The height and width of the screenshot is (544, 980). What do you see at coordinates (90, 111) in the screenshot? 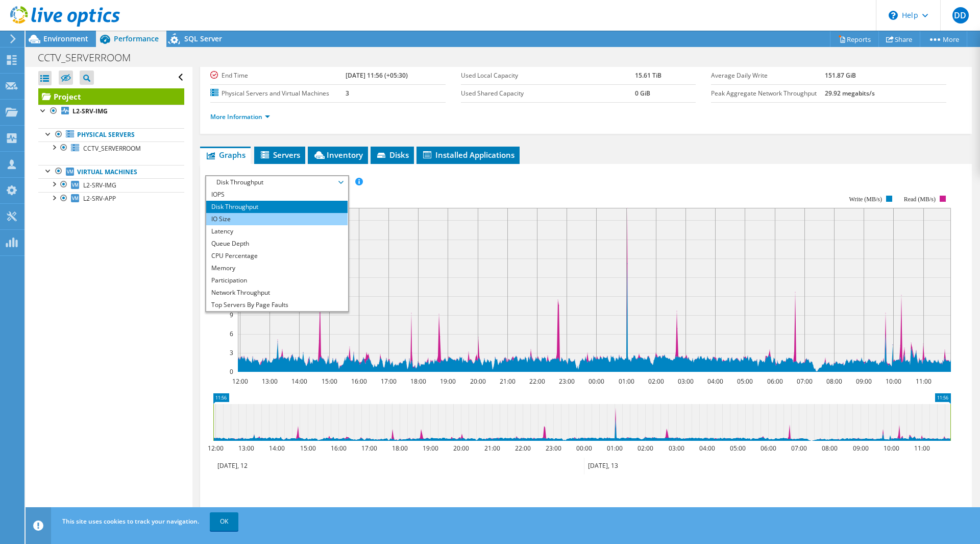
I see `b: L2-SRV-IMG` at bounding box center [90, 111].